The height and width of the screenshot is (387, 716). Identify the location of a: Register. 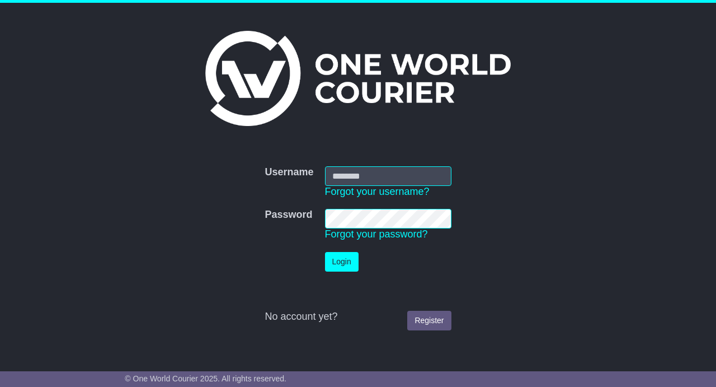
(429, 320).